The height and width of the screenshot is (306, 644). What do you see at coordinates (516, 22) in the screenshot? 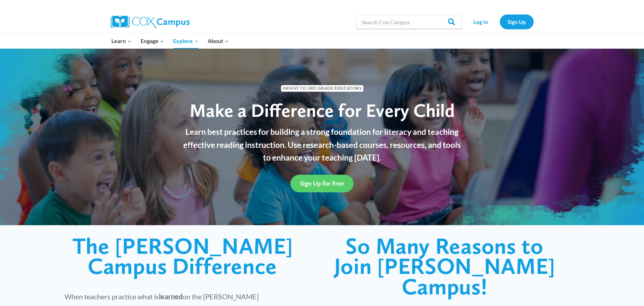
I see `a: Sign Up` at bounding box center [516, 22].